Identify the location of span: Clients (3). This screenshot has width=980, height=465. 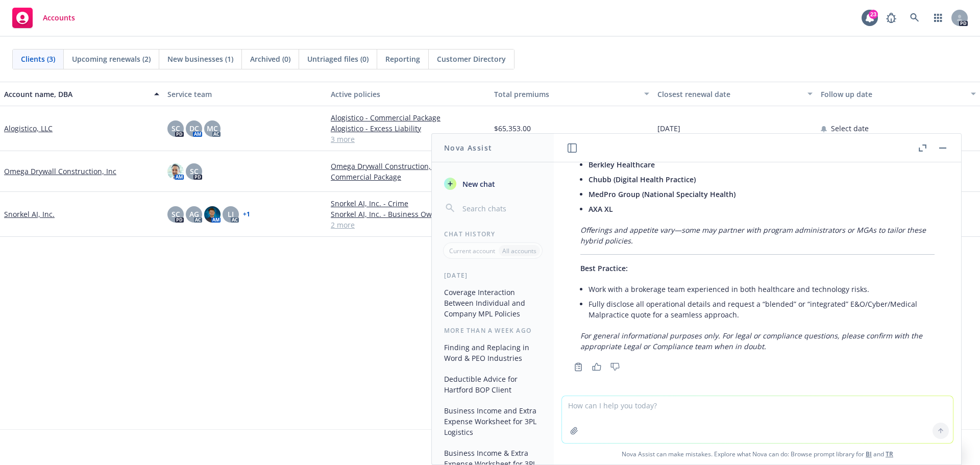
(38, 59).